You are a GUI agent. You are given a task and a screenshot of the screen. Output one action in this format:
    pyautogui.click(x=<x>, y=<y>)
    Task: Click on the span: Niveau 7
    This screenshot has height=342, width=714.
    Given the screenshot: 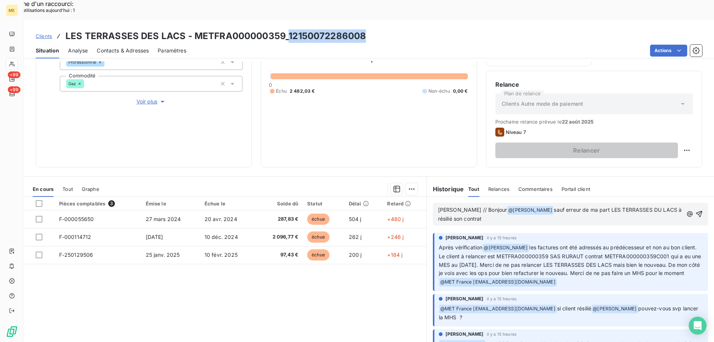 What is the action you would take?
    pyautogui.click(x=516, y=132)
    